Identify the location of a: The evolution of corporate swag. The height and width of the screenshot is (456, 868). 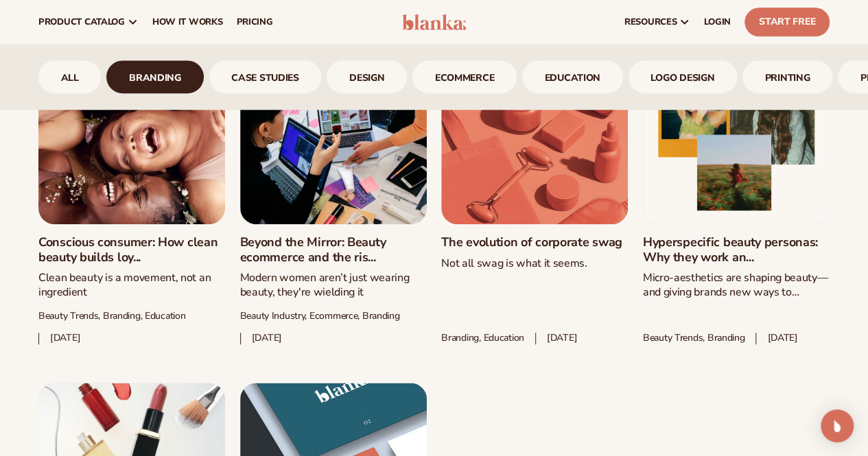
(534, 242).